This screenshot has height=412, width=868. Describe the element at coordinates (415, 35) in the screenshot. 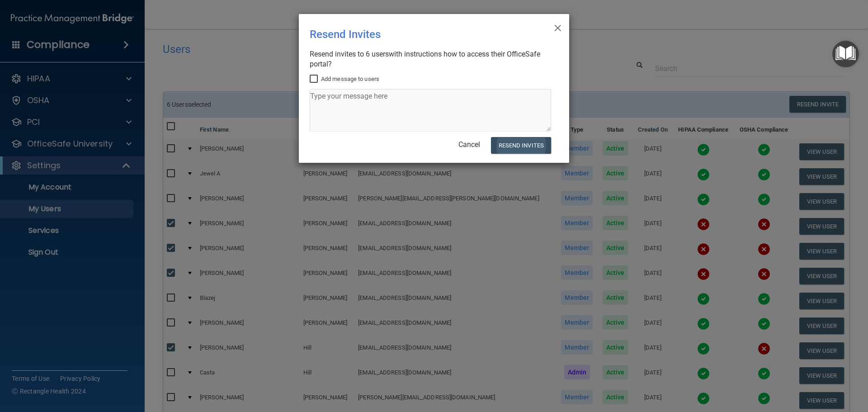

I see `div: Resend Invites` at that location.